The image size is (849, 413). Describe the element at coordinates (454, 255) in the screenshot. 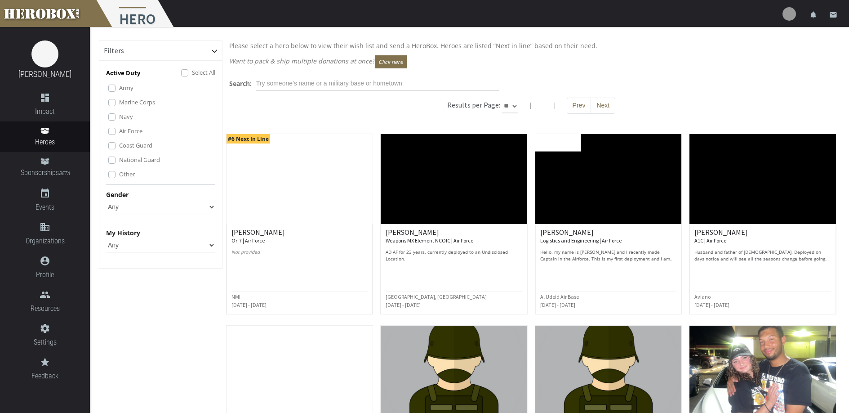

I see `p: AD AF for 23 years, currently deployed to an Undisclosed Location.` at that location.